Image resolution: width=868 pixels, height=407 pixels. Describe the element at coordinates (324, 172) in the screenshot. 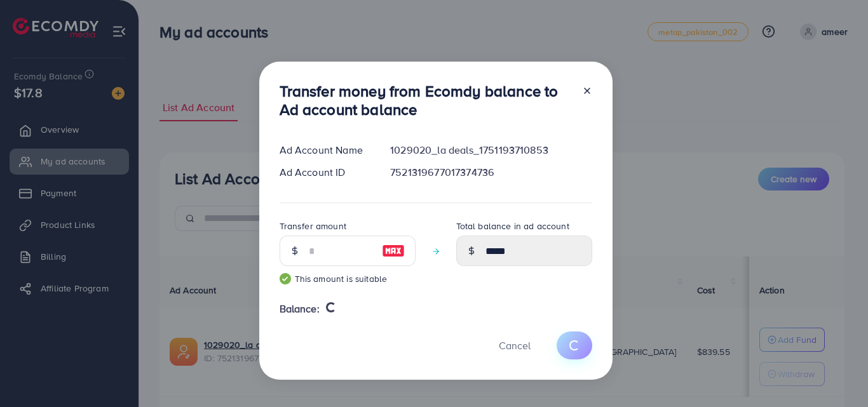

I see `div: Ad Account ID` at that location.